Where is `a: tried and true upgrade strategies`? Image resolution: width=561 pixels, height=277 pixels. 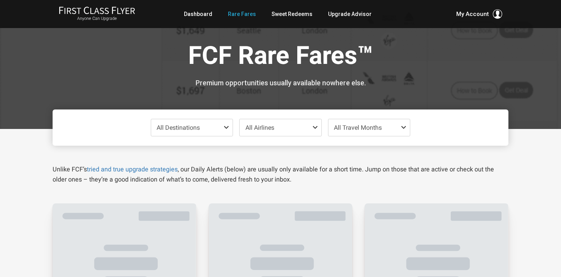 a: tried and true upgrade strategies is located at coordinates (132, 169).